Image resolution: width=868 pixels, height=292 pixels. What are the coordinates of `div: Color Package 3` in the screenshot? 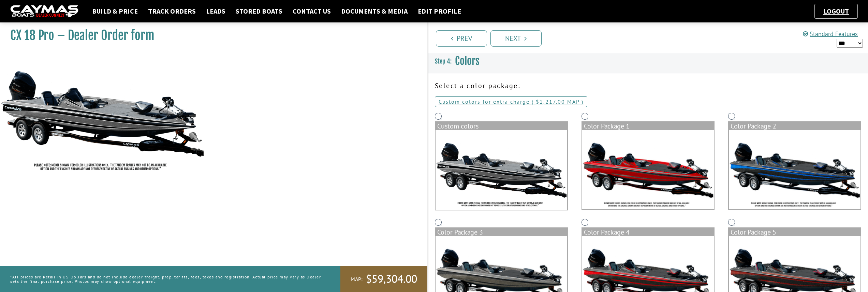 It's located at (501, 233).